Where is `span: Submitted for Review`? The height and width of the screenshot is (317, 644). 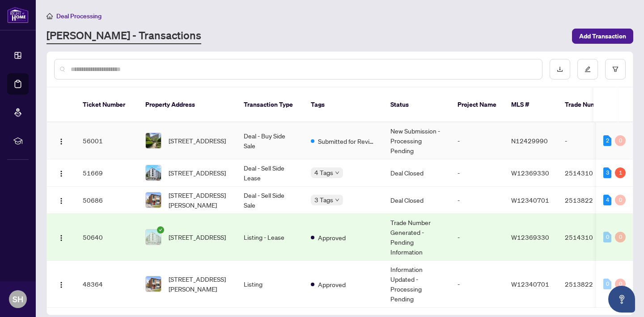 span: Submitted for Review is located at coordinates (347, 141).